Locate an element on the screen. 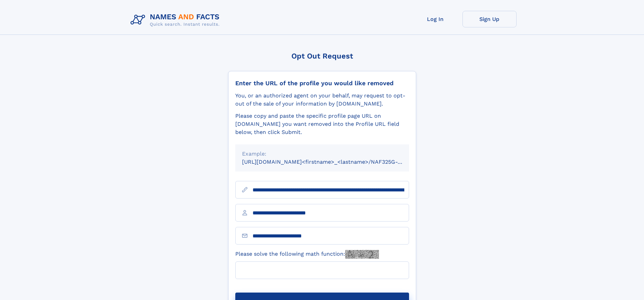  div: Example: is located at coordinates (322, 154).